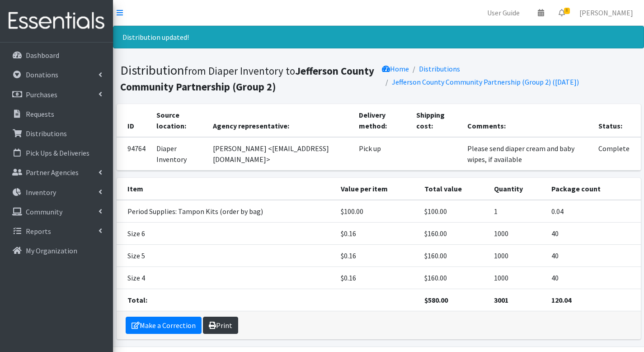 The height and width of the screenshot is (352, 644). What do you see at coordinates (567, 11) in the screenshot?
I see `span: 8` at bounding box center [567, 11].